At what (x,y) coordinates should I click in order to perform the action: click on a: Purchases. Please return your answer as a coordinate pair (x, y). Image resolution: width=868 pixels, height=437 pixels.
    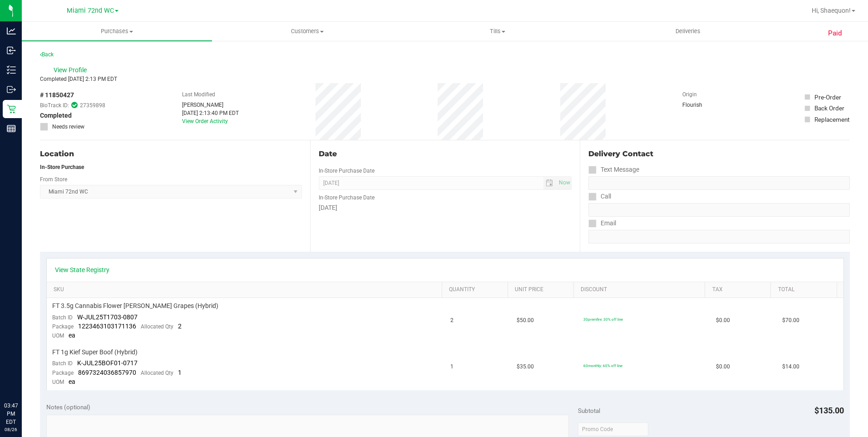
    Looking at the image, I should click on (117, 32).